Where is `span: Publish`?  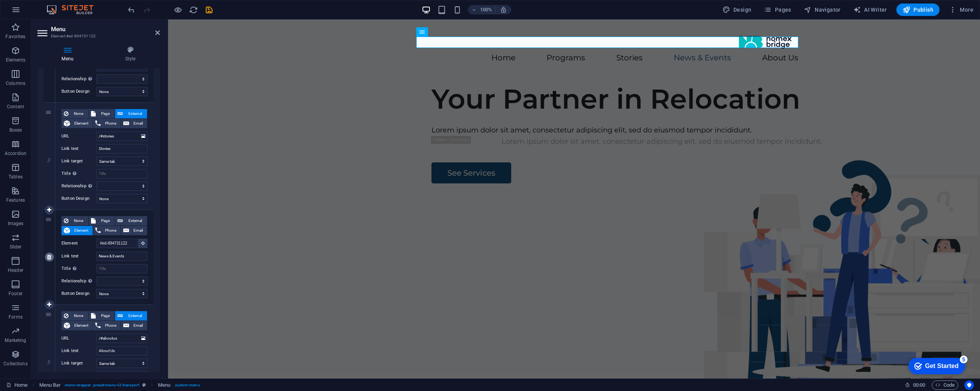
span: Publish is located at coordinates (918, 10).